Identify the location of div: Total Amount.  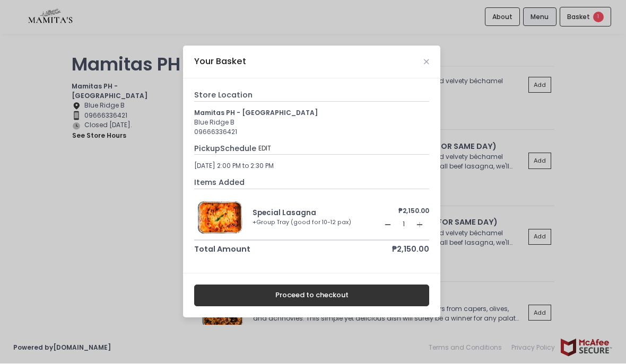
(222, 250).